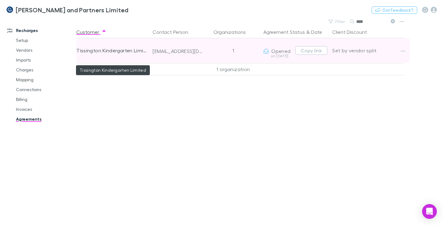 The height and width of the screenshot is (225, 443). What do you see at coordinates (45, 99) in the screenshot?
I see `a: Billing` at bounding box center [45, 99].